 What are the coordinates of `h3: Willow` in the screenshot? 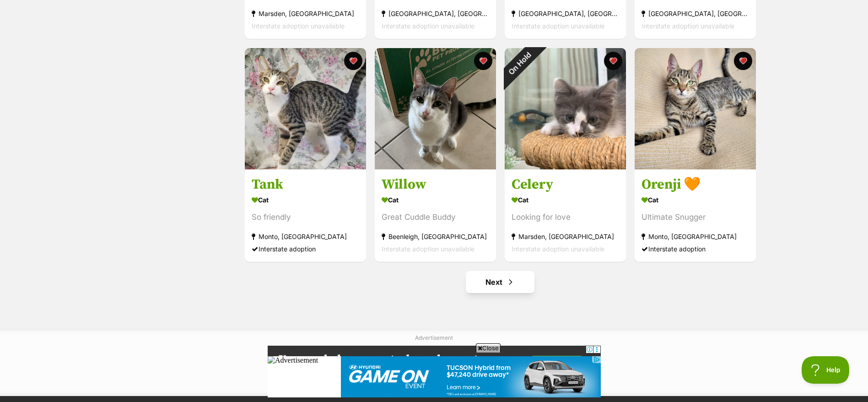 It's located at (435, 184).